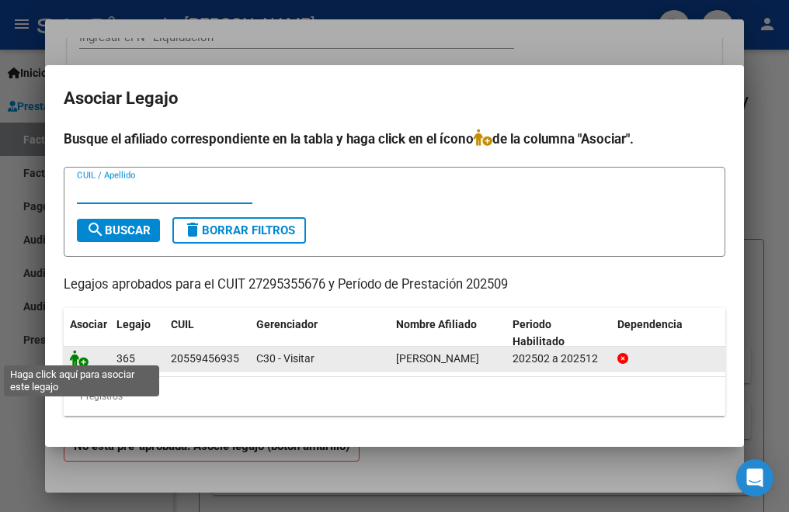 The image size is (789, 512). Describe the element at coordinates (137, 334) in the screenshot. I see `datatable-header-cell: Legajo` at that location.